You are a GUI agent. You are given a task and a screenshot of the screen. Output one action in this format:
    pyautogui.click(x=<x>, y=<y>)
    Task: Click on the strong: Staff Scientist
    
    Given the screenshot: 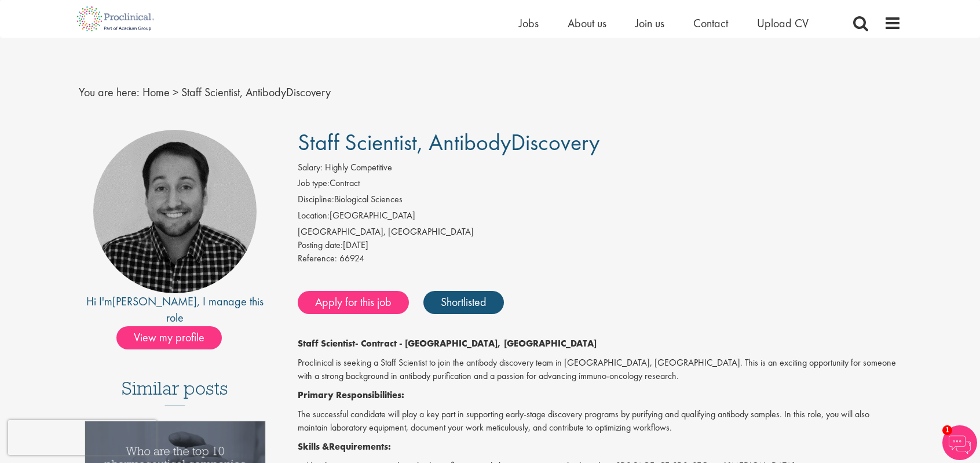 What is the action you would take?
    pyautogui.click(x=326, y=343)
    